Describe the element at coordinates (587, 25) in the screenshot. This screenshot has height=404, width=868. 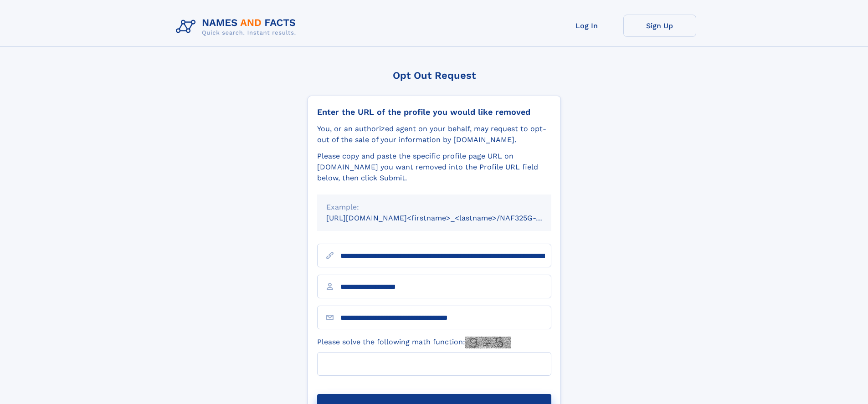
I see `a: Log In` at that location.